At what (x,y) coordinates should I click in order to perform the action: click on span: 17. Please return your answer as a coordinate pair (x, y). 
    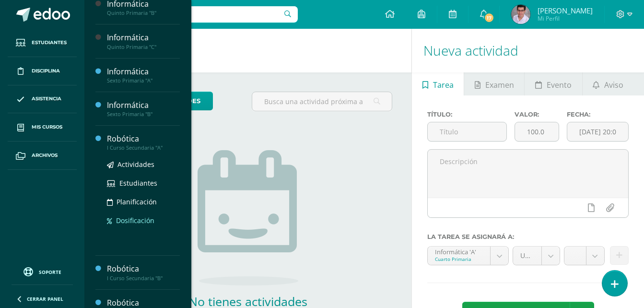
    Looking at the image, I should click on (489, 18).